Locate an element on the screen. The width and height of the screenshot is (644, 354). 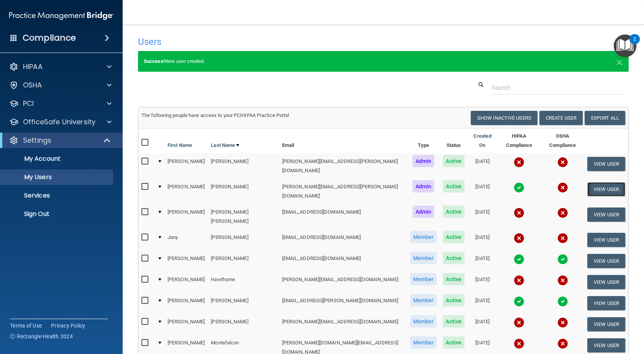
a: Terms of Use is located at coordinates (26, 326).